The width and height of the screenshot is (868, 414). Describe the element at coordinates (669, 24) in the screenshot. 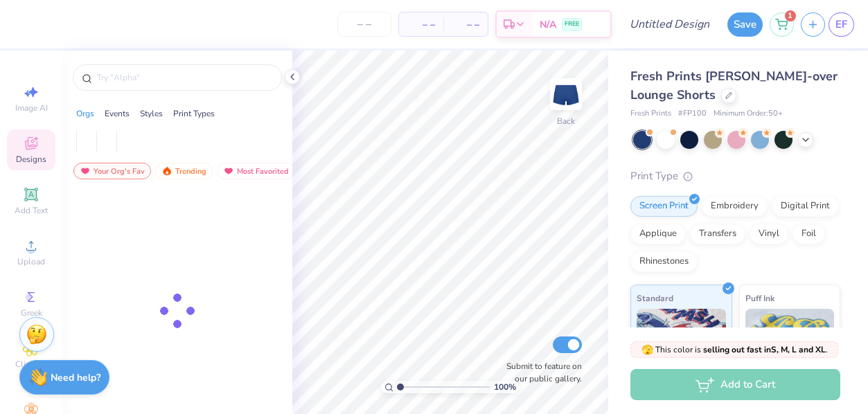

I see `input: Untitled Design` at that location.